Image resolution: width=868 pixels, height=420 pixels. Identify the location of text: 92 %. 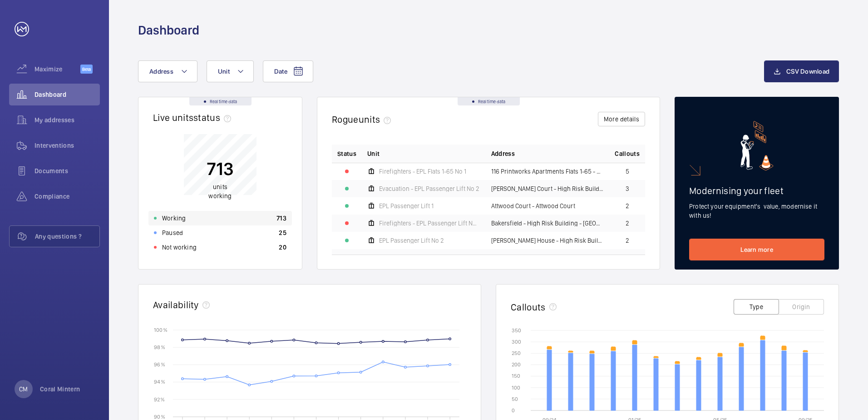
(159, 399).